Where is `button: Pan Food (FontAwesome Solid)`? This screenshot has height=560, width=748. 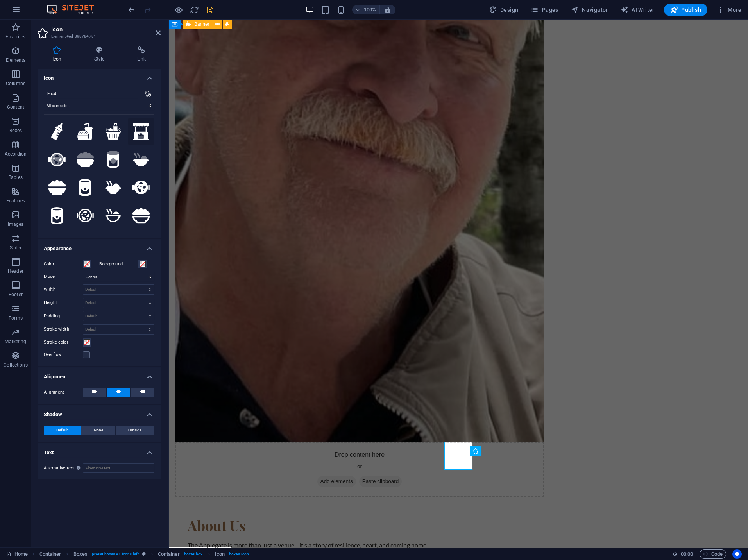 button: Pan Food (FontAwesome Solid) is located at coordinates (141, 188).